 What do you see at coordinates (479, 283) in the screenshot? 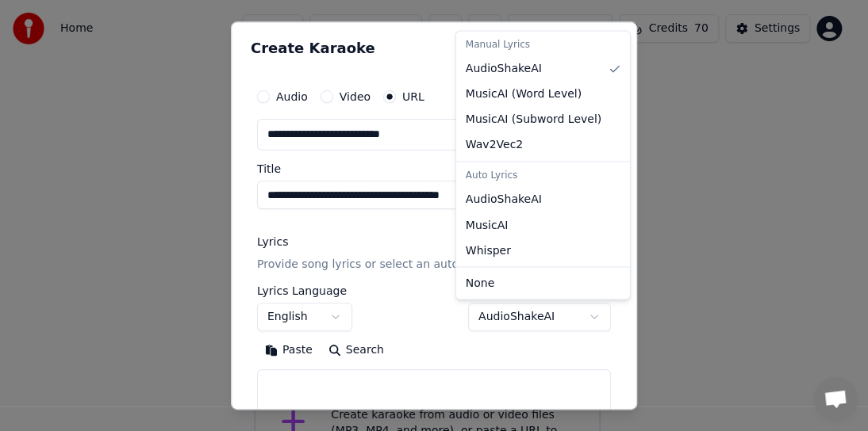
I see `span: None` at bounding box center [479, 283].